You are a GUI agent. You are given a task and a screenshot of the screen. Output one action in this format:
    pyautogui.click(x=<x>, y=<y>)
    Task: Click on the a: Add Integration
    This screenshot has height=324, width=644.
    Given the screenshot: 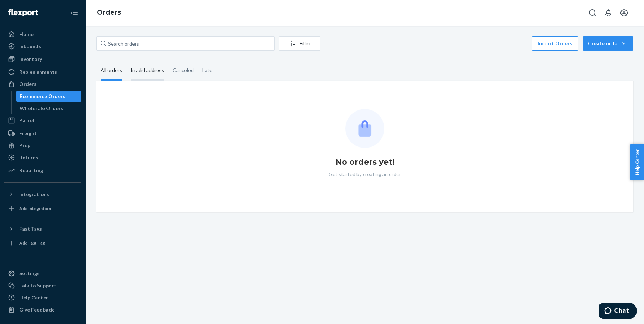 What is the action you would take?
    pyautogui.click(x=42, y=208)
    